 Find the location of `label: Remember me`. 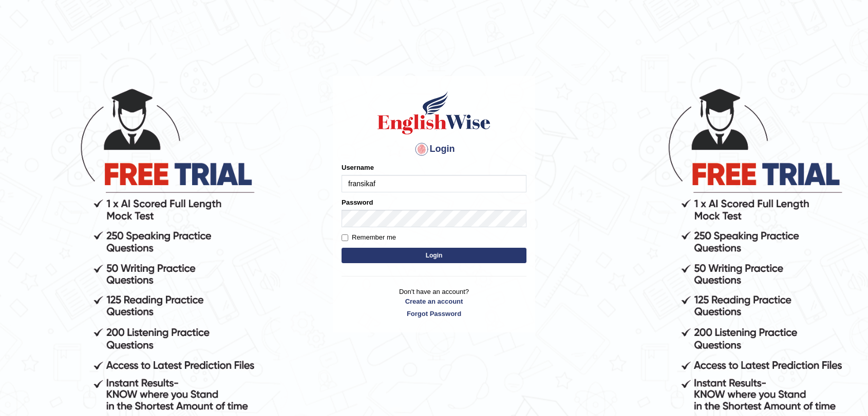

label: Remember me is located at coordinates (369, 237).